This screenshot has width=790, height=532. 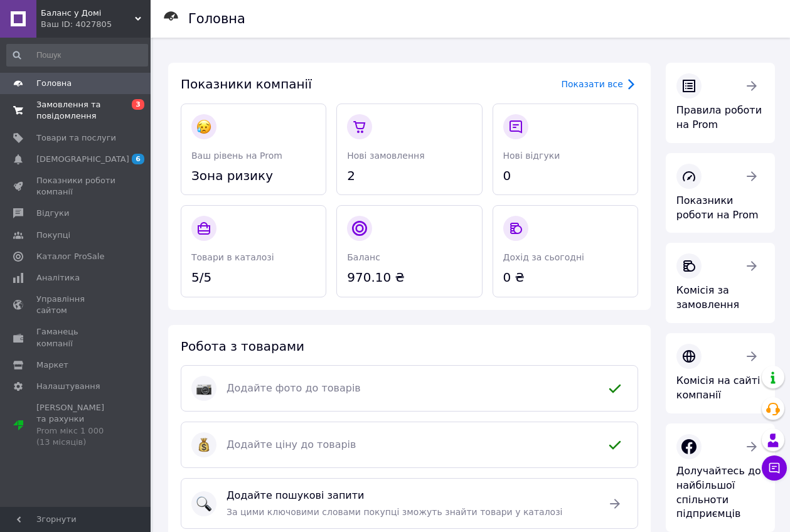 What do you see at coordinates (242, 346) in the screenshot?
I see `span: Робота з товарами` at bounding box center [242, 346].